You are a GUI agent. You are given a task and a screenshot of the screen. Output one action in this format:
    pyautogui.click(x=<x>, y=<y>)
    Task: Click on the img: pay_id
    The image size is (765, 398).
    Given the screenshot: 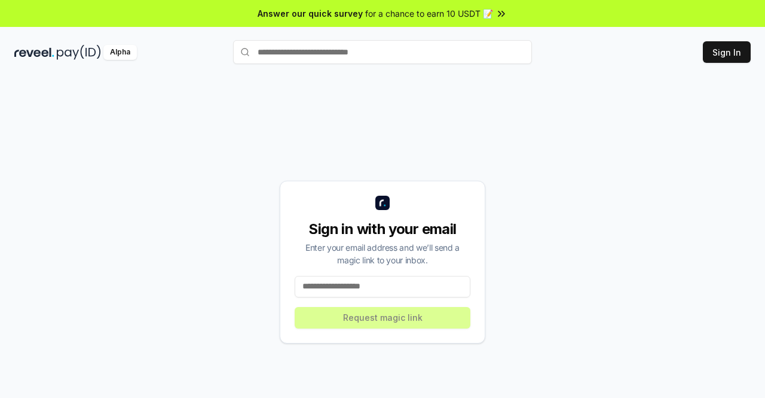 What is the action you would take?
    pyautogui.click(x=79, y=52)
    